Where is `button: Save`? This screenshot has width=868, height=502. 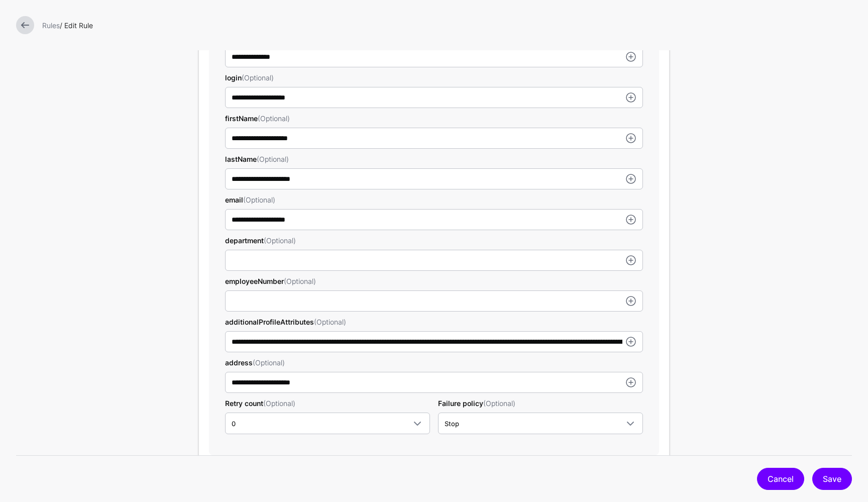
button: Save is located at coordinates (832, 479).